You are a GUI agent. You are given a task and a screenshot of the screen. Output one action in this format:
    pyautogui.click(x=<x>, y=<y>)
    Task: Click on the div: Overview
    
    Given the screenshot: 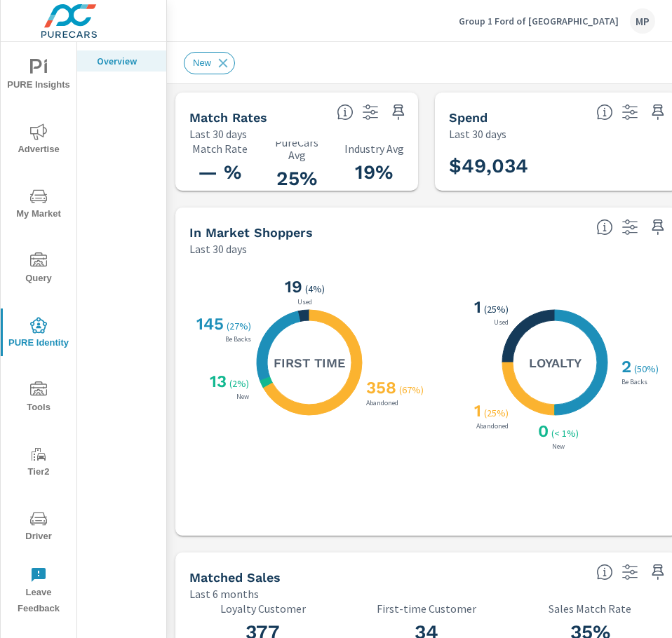 What is the action you would take?
    pyautogui.click(x=121, y=61)
    